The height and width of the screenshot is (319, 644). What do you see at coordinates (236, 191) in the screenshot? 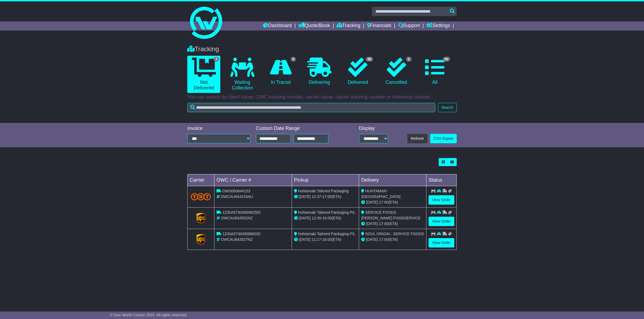
I see `span: OWS000644153` at bounding box center [236, 191].